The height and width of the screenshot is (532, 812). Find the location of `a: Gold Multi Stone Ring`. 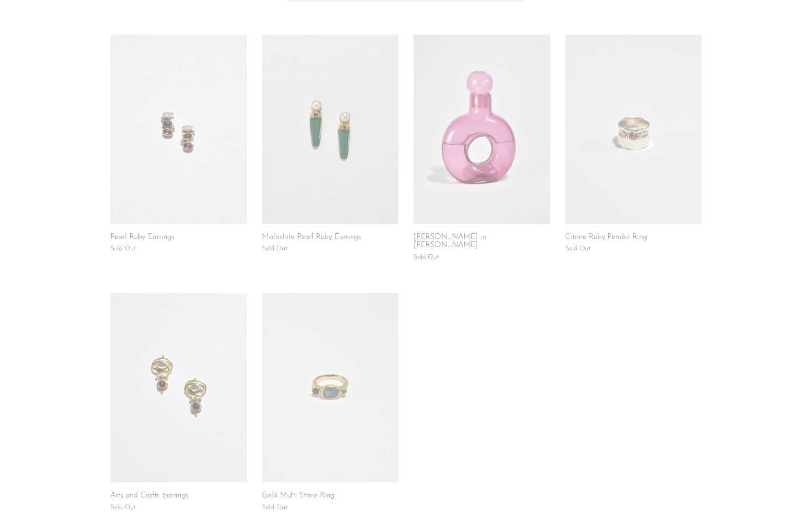

a: Gold Multi Stone Ring is located at coordinates (298, 496).